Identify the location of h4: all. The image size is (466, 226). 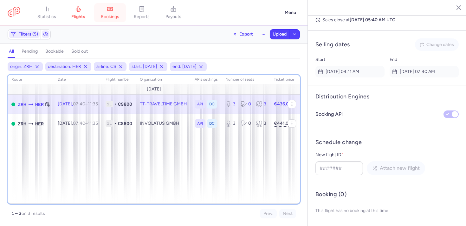
(11, 51).